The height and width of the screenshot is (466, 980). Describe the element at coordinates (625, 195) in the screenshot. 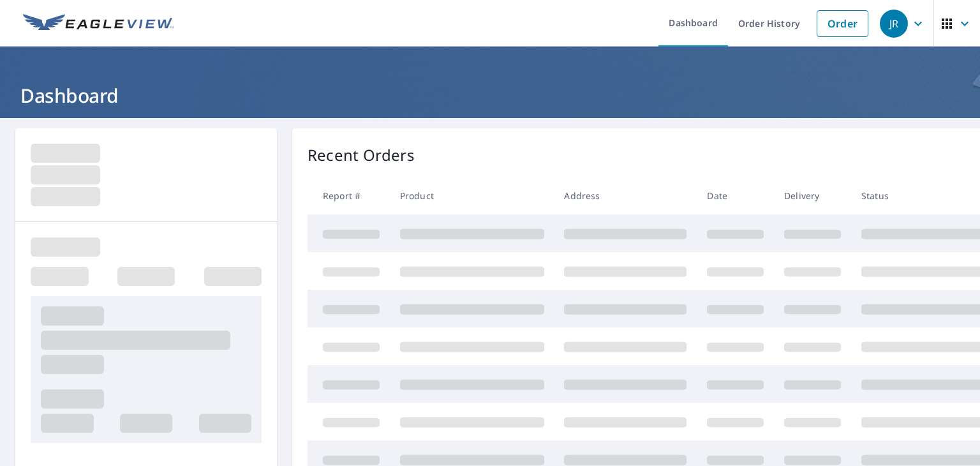

I see `th: Address` at that location.